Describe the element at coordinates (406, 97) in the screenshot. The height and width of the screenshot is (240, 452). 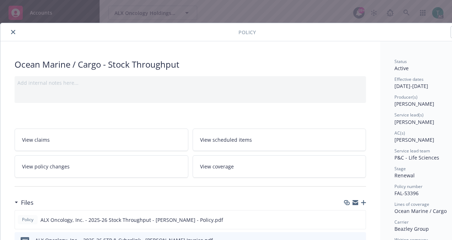
I see `span: Producer(s)` at that location.